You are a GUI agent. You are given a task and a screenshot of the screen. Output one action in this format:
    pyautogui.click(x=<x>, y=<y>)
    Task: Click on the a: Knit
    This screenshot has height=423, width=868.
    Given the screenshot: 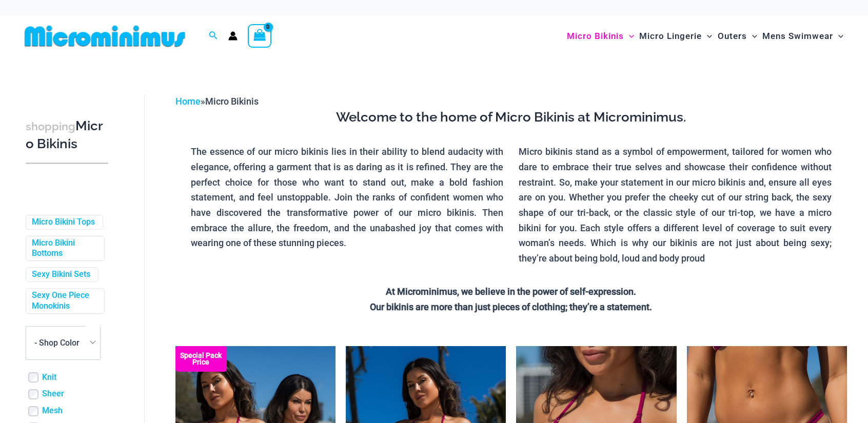 What is the action you would take?
    pyautogui.click(x=49, y=377)
    